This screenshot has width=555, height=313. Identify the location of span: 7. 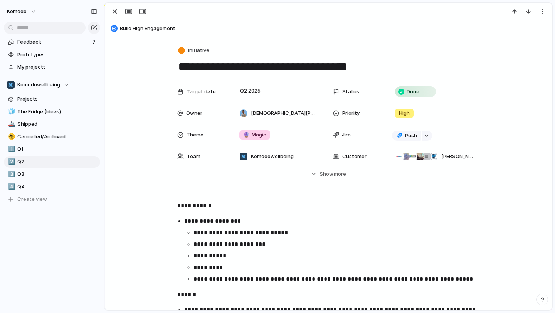
(95, 42).